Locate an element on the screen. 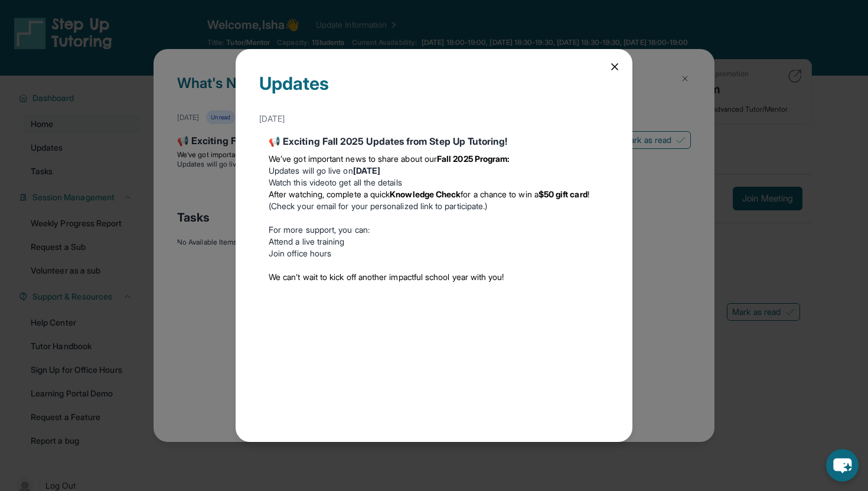 The width and height of the screenshot is (868, 491). div: Updates is located at coordinates (434, 90).